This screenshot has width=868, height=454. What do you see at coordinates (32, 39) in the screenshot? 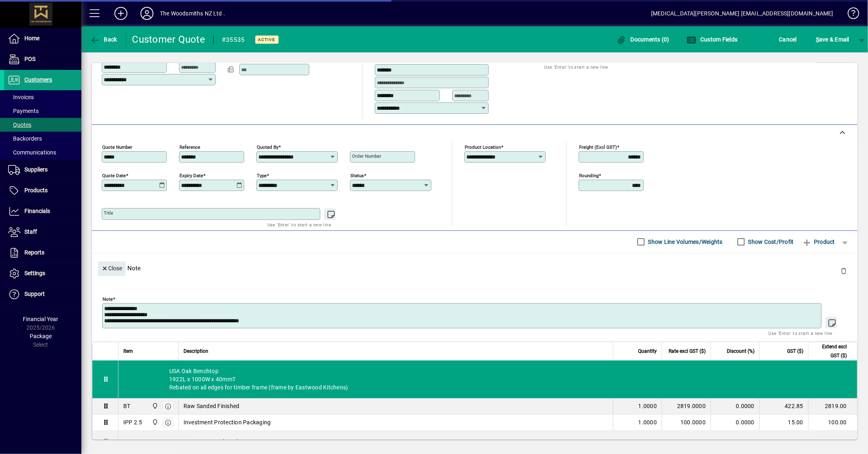
I see `span: Home` at bounding box center [32, 39].